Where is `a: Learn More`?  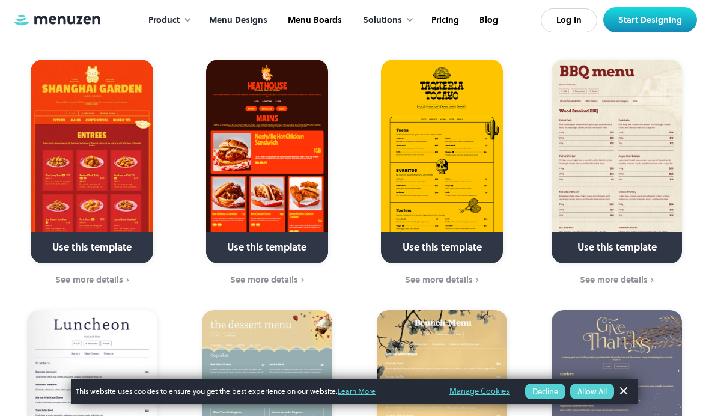 a: Learn More is located at coordinates (356, 391).